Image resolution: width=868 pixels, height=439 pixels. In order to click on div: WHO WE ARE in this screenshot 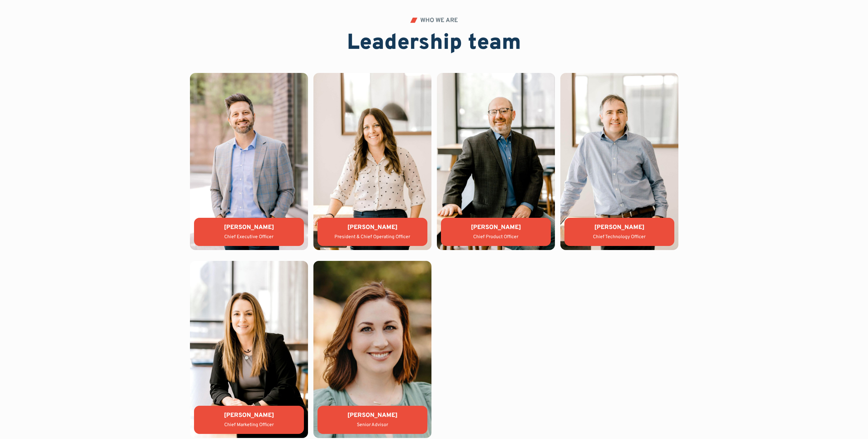, I will do `click(439, 21)`.